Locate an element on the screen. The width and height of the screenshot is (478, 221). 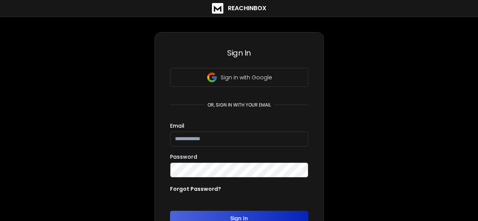
h3: Sign In is located at coordinates (239, 53).